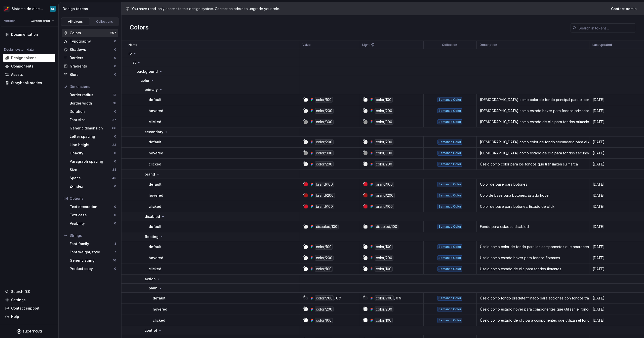  What do you see at coordinates (40, 21) in the screenshot?
I see `span: Current draft` at bounding box center [40, 21].